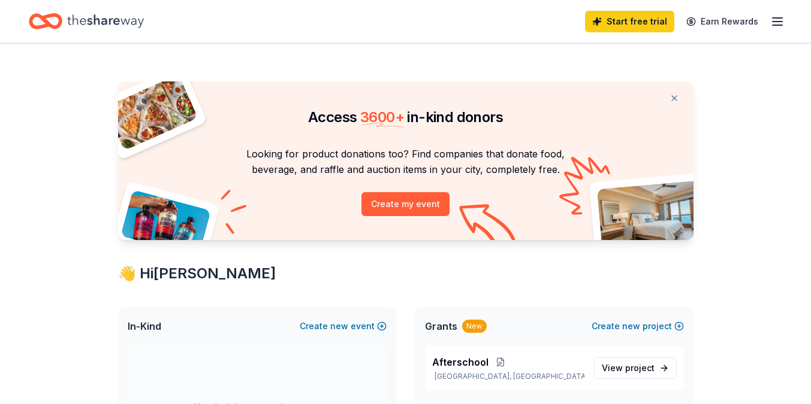 The image size is (811, 404). I want to click on button: Createnewproject, so click(638, 327).